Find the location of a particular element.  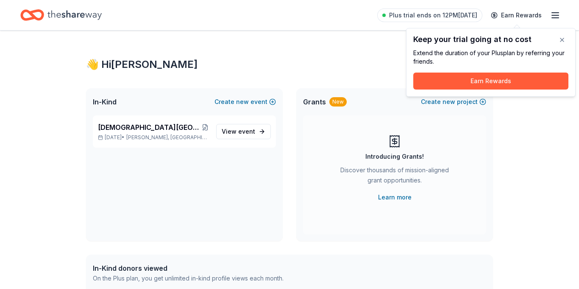

button: Createnewevent is located at coordinates (245, 102).